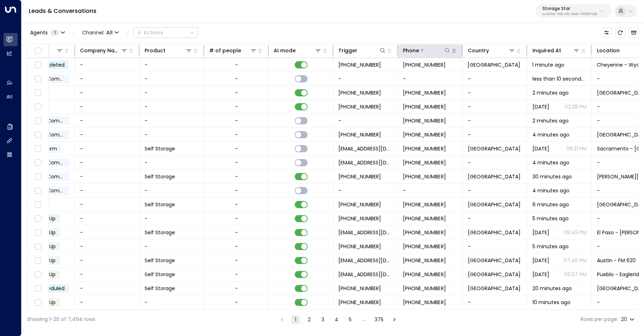 This screenshot has width=644, height=336. What do you see at coordinates (109, 33) in the screenshot?
I see `span: All` at bounding box center [109, 33].